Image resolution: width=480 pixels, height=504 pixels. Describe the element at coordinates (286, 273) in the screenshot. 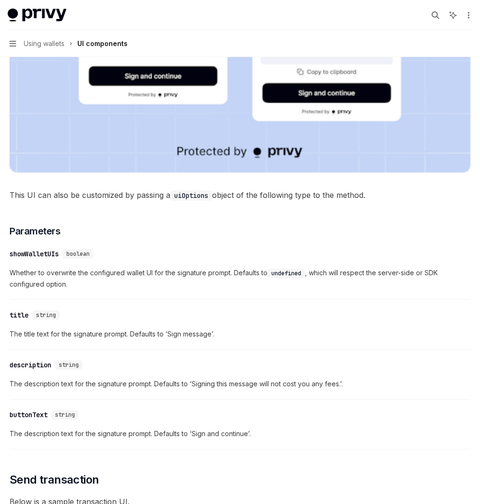

I see `code: undefined` at that location.